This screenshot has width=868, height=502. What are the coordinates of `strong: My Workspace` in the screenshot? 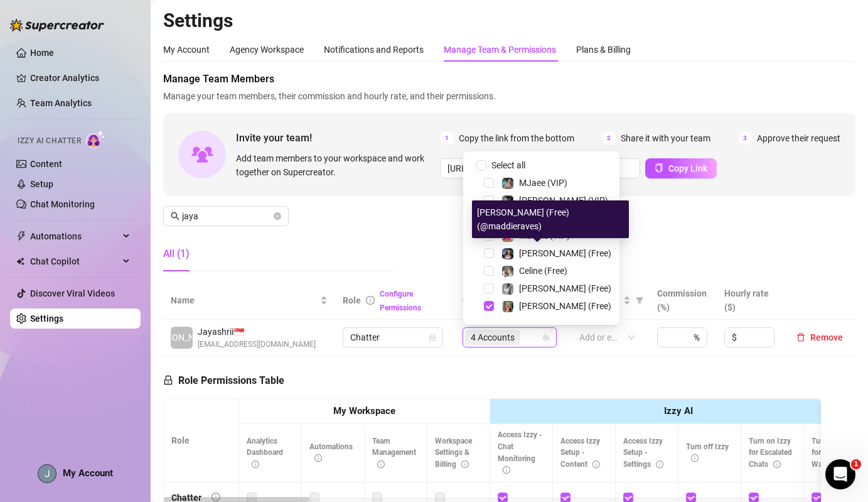 It's located at (364, 411).